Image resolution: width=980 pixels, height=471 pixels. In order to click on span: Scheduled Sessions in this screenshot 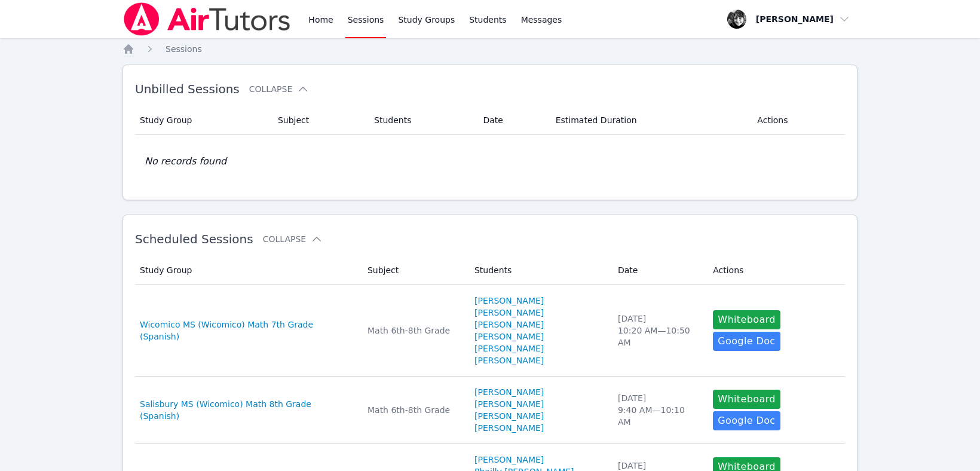, I will do `click(194, 239)`.